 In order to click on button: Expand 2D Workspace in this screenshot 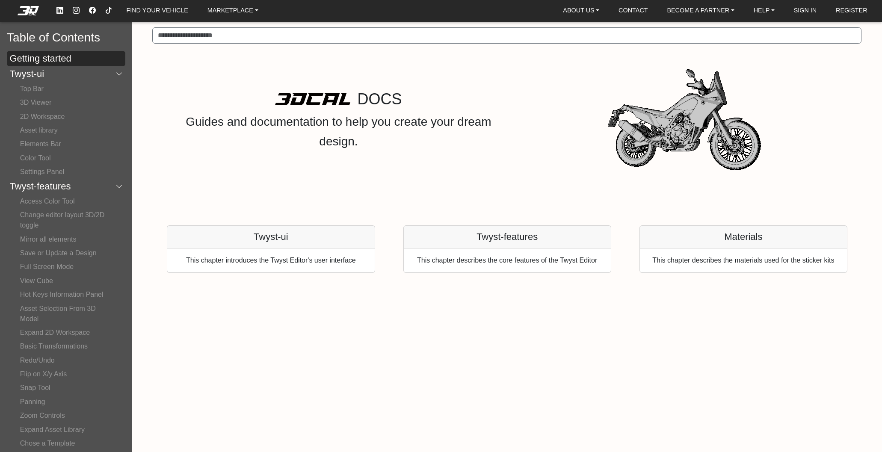, I will do `click(66, 333)`.